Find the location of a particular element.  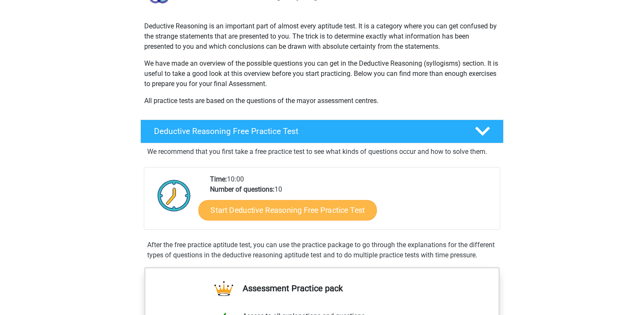

img: Clock is located at coordinates (174, 195).